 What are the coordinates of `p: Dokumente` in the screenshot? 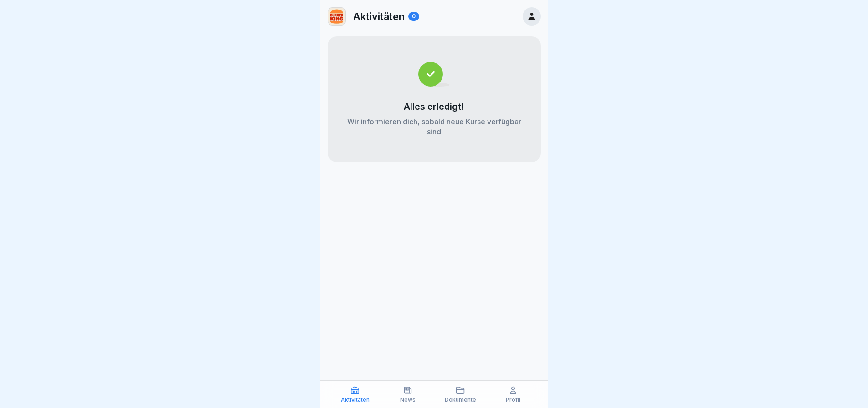 It's located at (460, 399).